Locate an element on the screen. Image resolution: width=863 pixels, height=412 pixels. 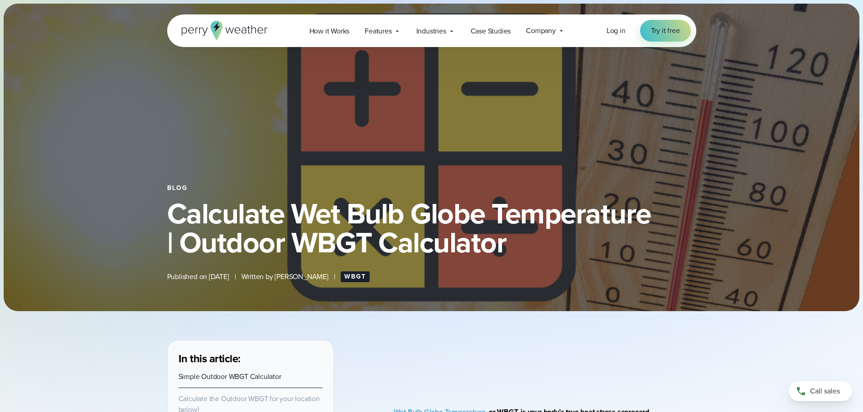
a: Simple Outdoor WBGT Calculator is located at coordinates (230, 377).